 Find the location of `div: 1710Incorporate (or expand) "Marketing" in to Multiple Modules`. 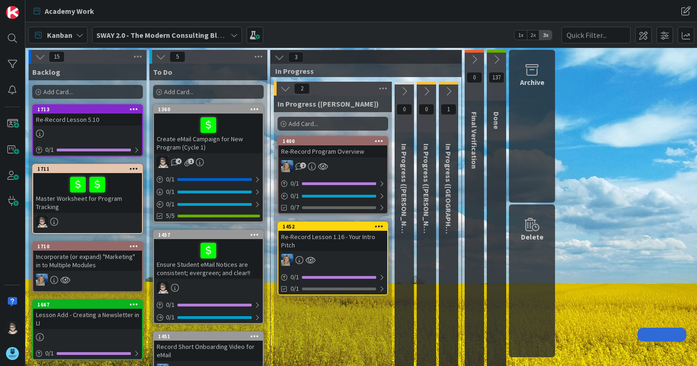

div: 1710Incorporate (or expand) "Marketing" in to Multiple Modules is located at coordinates (88, 256).